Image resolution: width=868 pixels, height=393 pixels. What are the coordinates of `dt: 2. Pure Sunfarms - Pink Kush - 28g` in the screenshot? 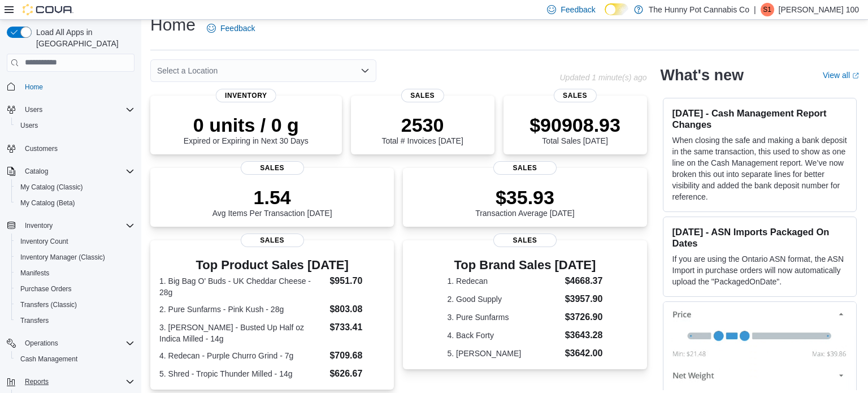 It's located at (242, 309).